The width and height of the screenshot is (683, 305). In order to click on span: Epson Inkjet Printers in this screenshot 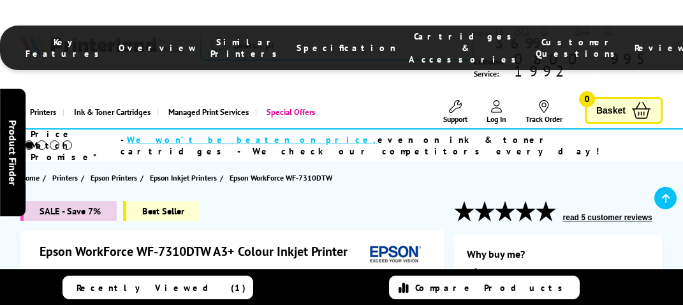, I will do `click(183, 177)`.